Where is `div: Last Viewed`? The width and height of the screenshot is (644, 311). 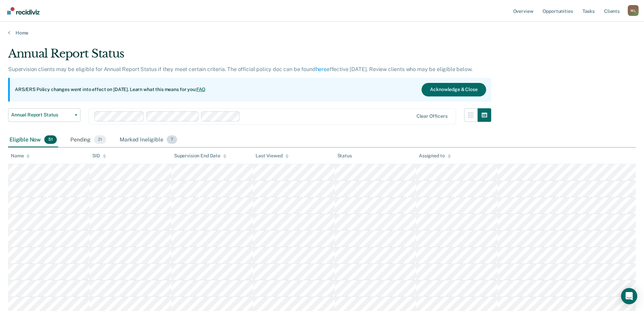
div: Last Viewed is located at coordinates (272, 156).